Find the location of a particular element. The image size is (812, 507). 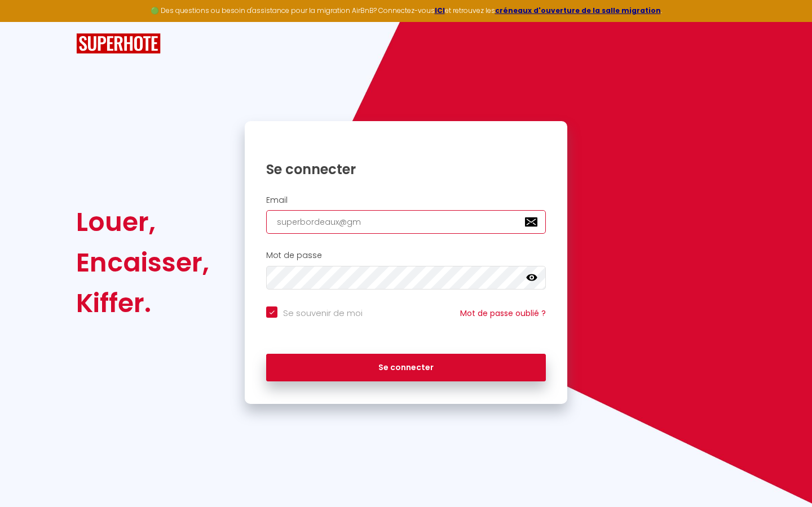

h2: Email is located at coordinates (406, 200).